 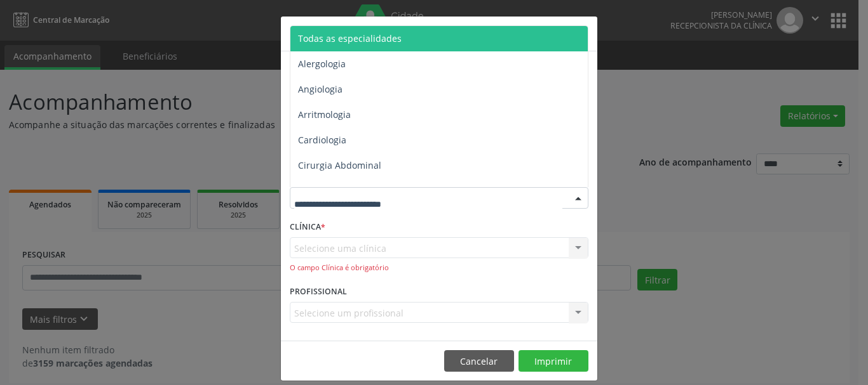 What do you see at coordinates (349, 38) in the screenshot?
I see `span: Todas as especialidades` at bounding box center [349, 38].